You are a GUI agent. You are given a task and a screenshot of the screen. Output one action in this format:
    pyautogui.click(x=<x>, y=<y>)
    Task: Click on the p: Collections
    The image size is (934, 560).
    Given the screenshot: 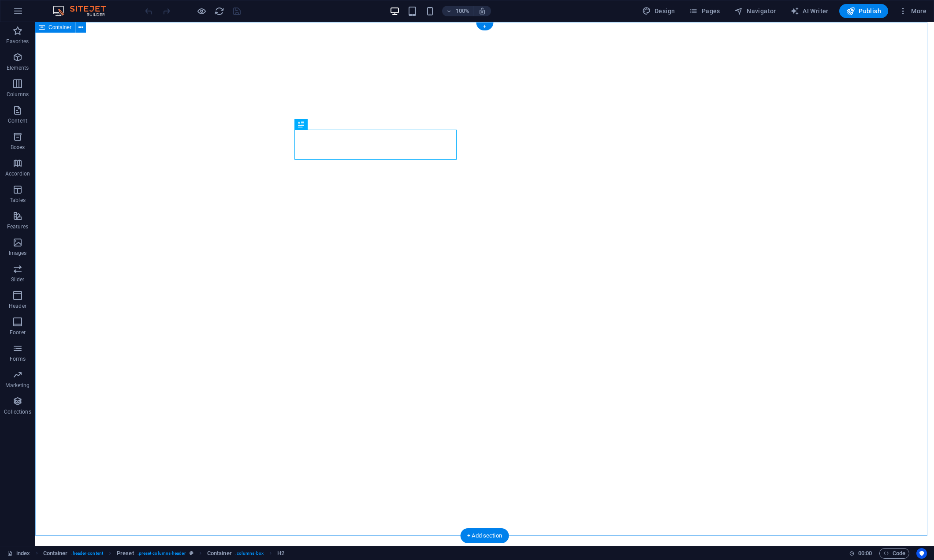 What is the action you would take?
    pyautogui.click(x=17, y=411)
    